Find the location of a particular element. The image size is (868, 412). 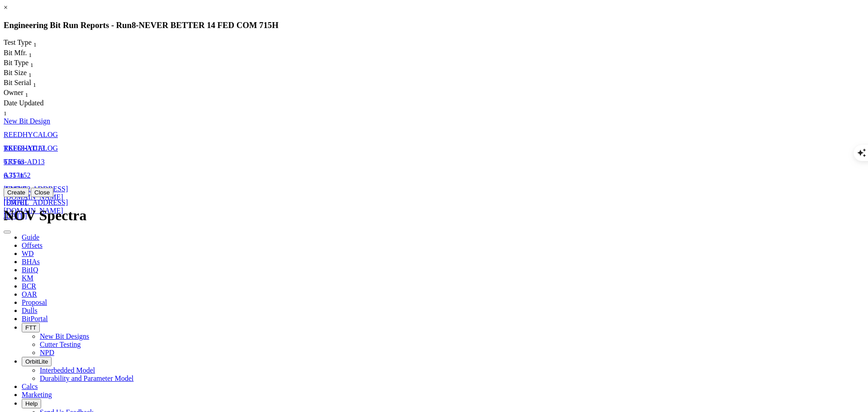

span: Bit Type is located at coordinates (16, 62).